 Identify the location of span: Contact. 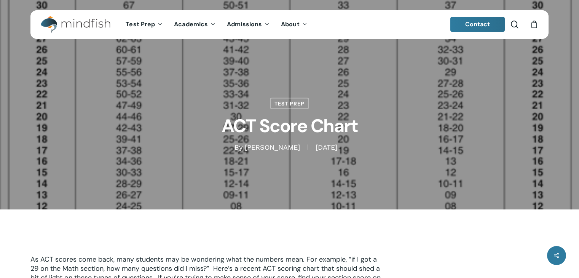
(478, 24).